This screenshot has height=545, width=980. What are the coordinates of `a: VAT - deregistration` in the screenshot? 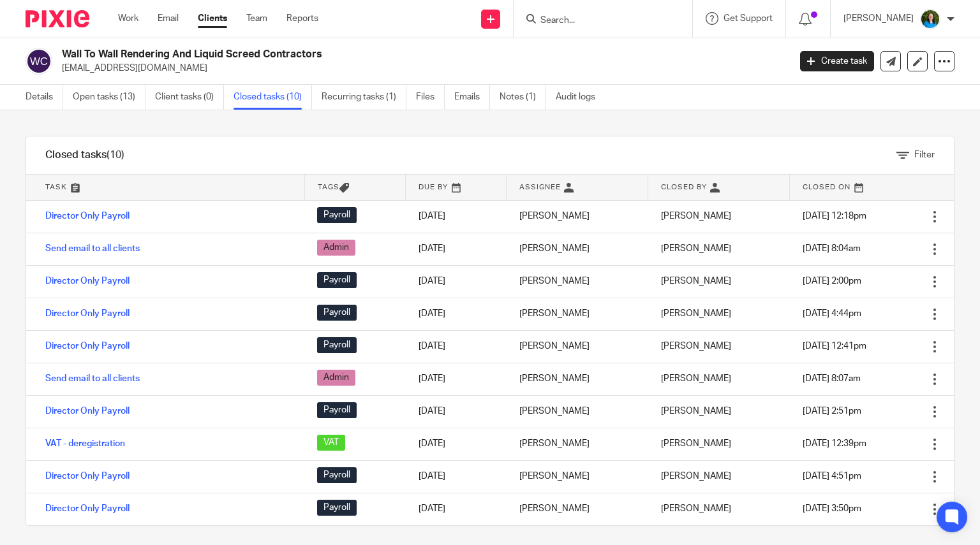 It's located at (85, 443).